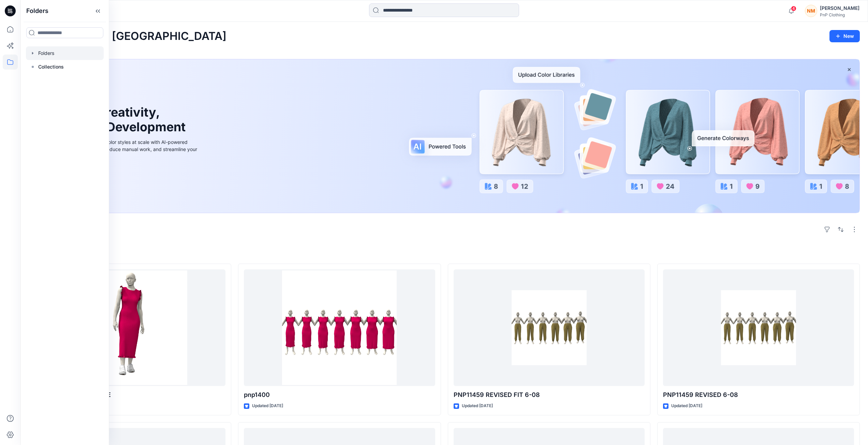 This screenshot has height=445, width=868. I want to click on a: Discover more, so click(122, 175).